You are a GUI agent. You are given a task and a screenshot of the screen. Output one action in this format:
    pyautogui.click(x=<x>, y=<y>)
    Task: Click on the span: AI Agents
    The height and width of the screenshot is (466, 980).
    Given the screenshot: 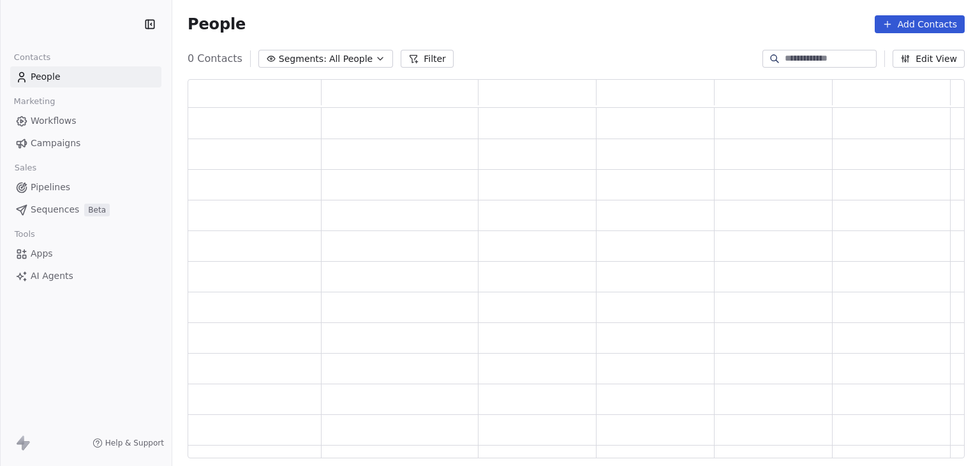 What is the action you would take?
    pyautogui.click(x=52, y=276)
    